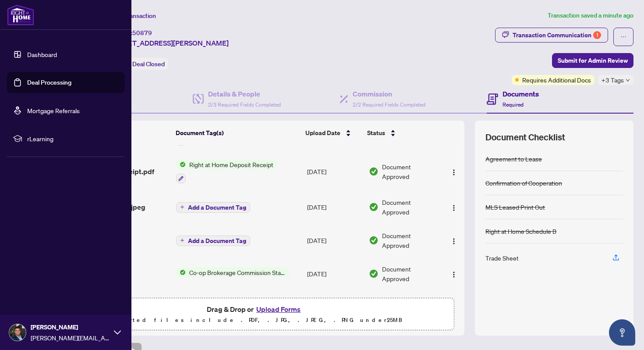 The height and width of the screenshot is (350, 644). I want to click on span: down, so click(628, 80).